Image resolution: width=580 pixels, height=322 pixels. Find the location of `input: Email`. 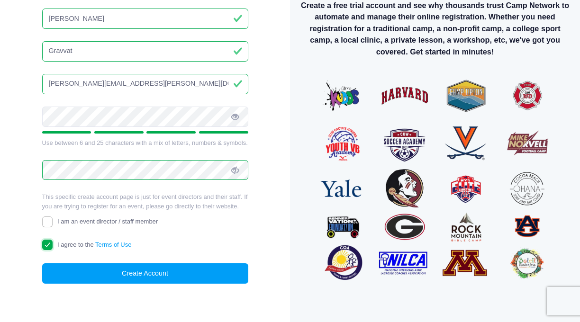

input: Email is located at coordinates (145, 84).